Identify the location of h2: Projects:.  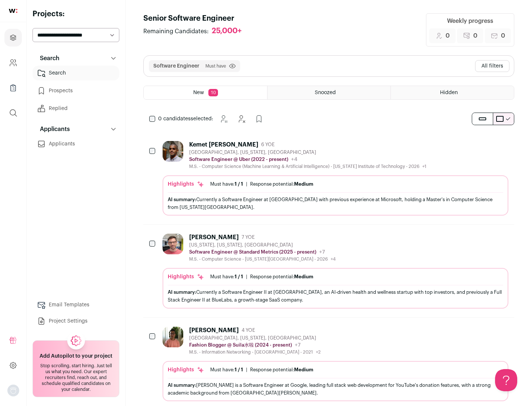
(76, 14).